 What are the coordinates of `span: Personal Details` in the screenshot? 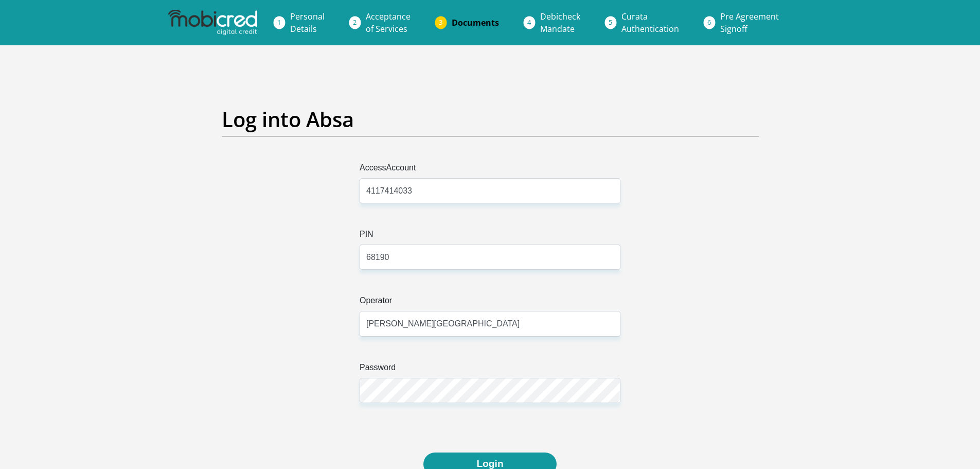 It's located at (307, 22).